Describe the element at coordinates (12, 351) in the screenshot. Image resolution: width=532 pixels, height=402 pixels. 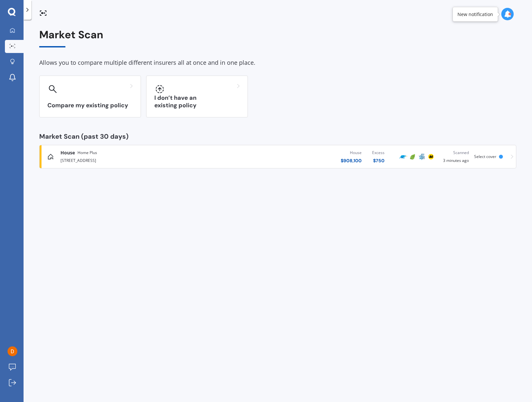
I see `img: ACg8ocK7TYjoSqbML1uvn5KNV5TeFsPsPbONlQ3lLjs7tSTGlkd-rg=s96-c` at that location.